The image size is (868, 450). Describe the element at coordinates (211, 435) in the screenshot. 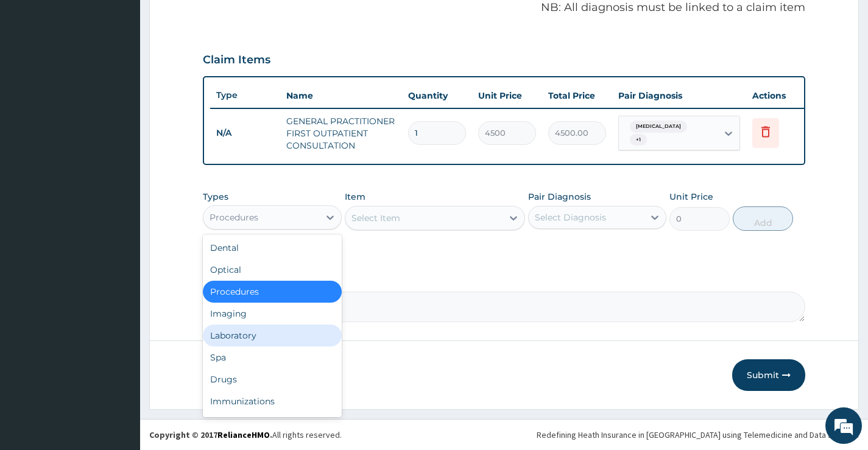

I see `strong: Copyright © 2017 .` at that location.